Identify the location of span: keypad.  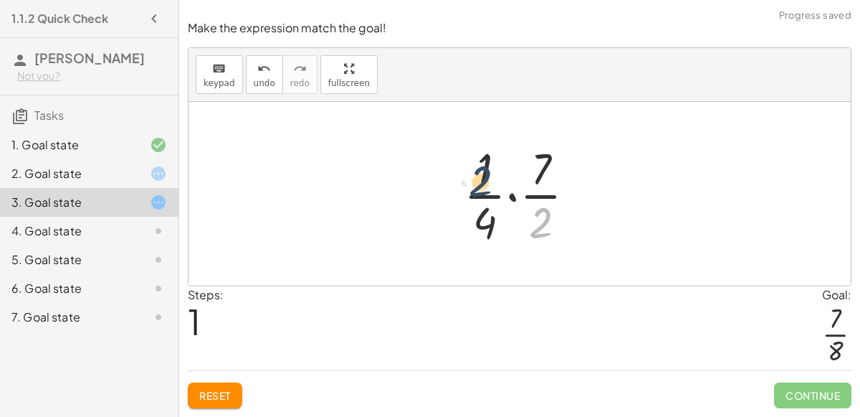
(219, 83).